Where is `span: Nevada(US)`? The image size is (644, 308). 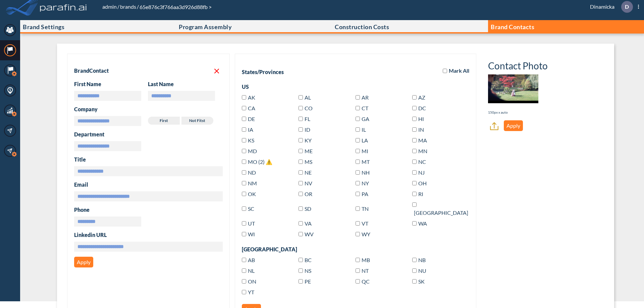 span: Nevada(US) is located at coordinates (308, 183).